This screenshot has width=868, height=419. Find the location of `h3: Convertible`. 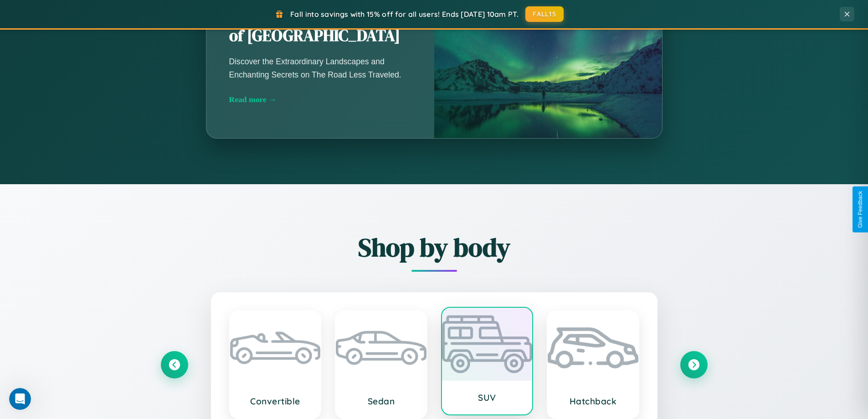

h3: Convertible is located at coordinates (275, 401).